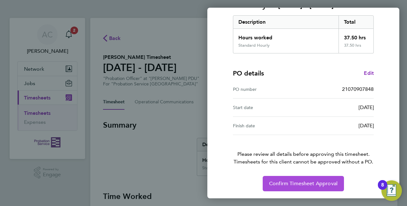 Image resolution: width=407 pixels, height=206 pixels. What do you see at coordinates (268, 89) in the screenshot?
I see `div: PO number` at bounding box center [268, 89].